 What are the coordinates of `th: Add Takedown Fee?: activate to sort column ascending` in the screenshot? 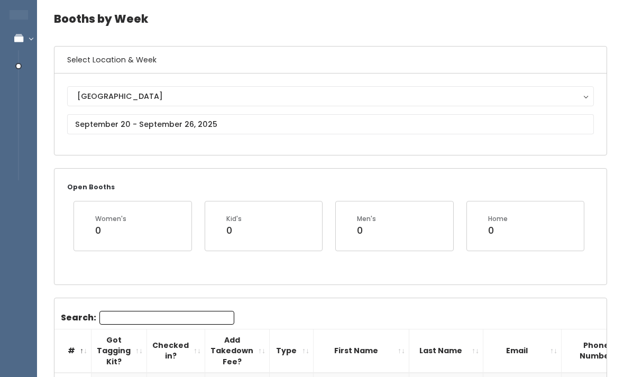 It's located at (237, 351).